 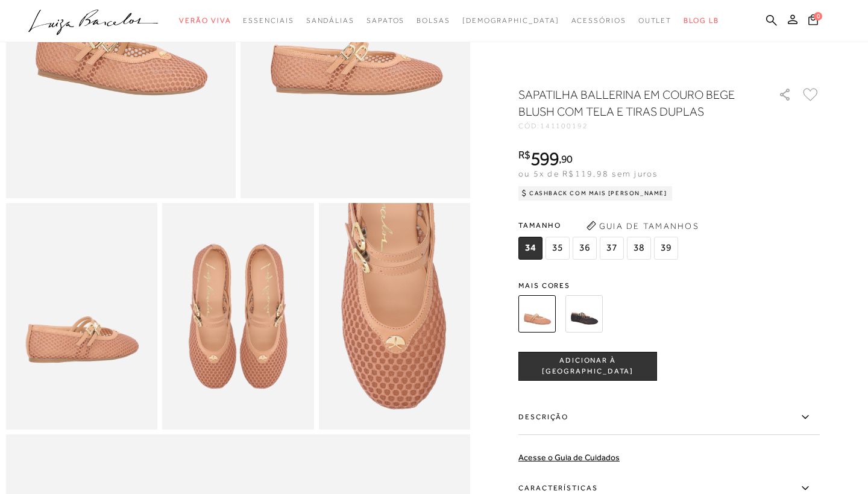 I want to click on span: BLOG LB, so click(x=701, y=20).